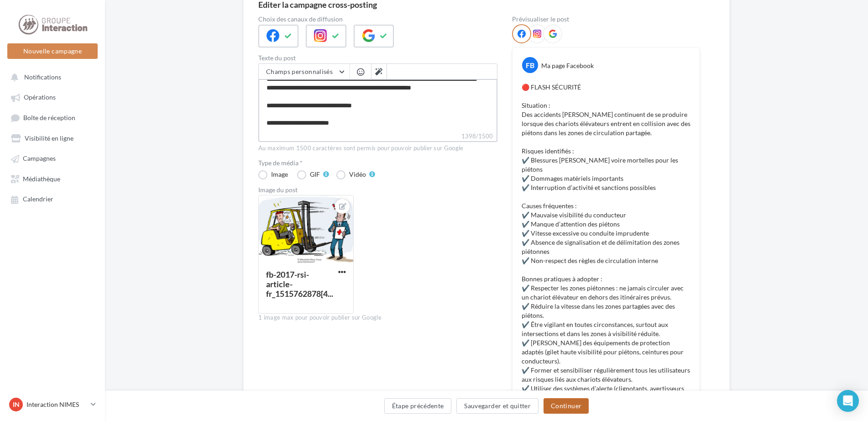 This screenshot has width=868, height=421. What do you see at coordinates (43, 77) in the screenshot?
I see `span: Notifications` at bounding box center [43, 77].